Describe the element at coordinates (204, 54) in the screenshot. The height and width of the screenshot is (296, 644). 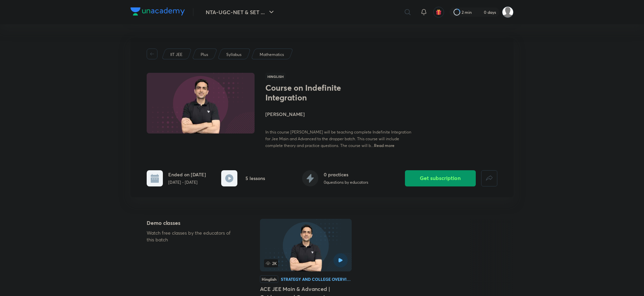
I see `a: Plus` at that location.